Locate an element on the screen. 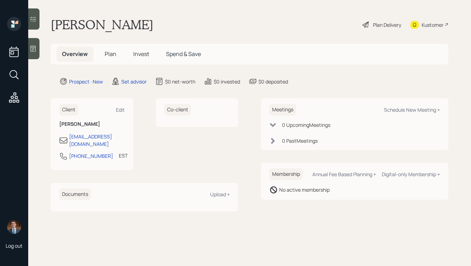  div: Digital-only Membership + is located at coordinates (411, 174).